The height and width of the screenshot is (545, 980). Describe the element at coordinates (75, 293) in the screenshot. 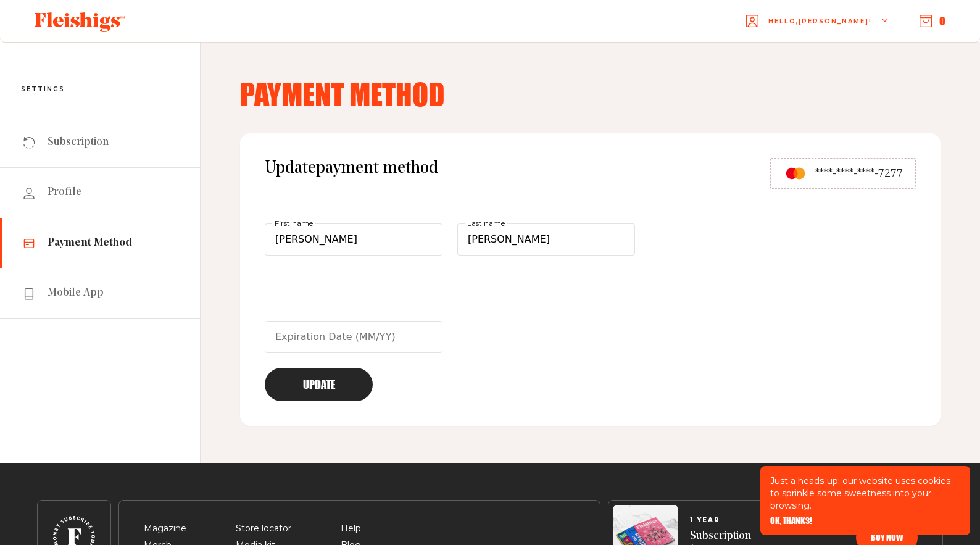

I see `span: Mobile App` at that location.